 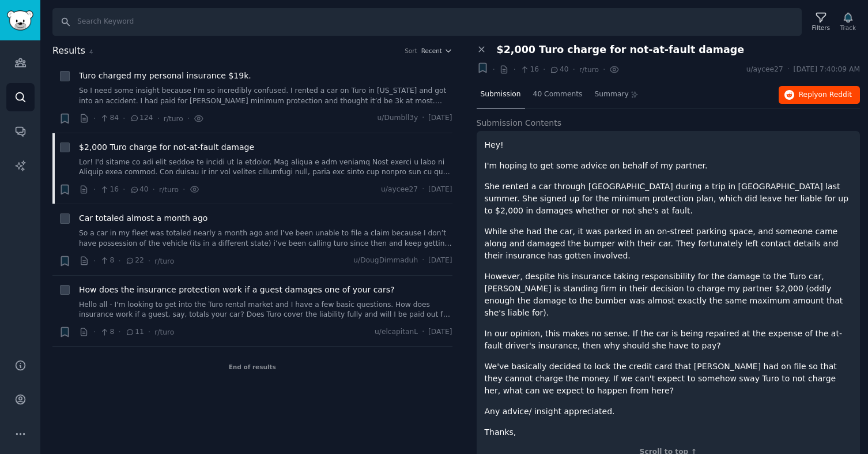 What do you see at coordinates (501, 95) in the screenshot?
I see `span: Submission` at bounding box center [501, 95].